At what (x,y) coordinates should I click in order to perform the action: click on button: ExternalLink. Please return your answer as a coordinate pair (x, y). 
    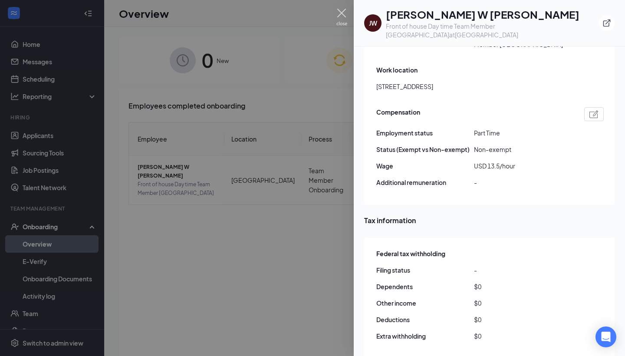
    Looking at the image, I should click on (607, 23).